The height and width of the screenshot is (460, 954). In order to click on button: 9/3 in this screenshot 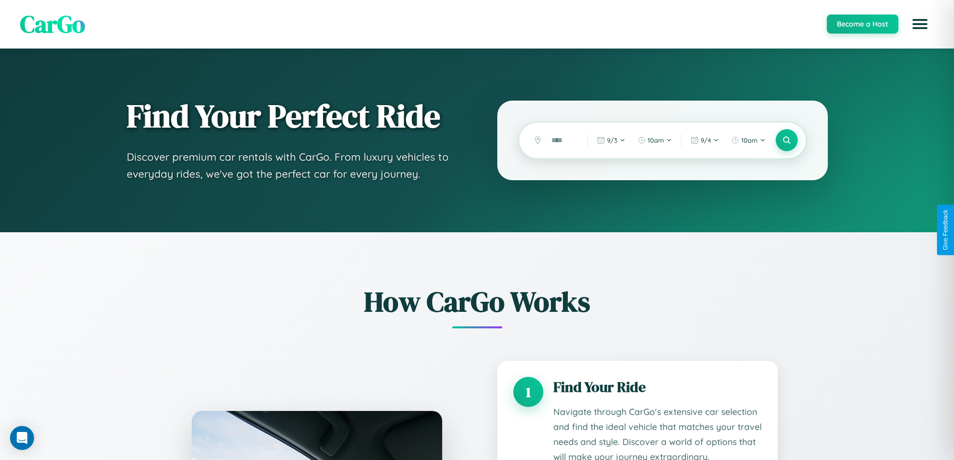, I will do `click(611, 140)`.